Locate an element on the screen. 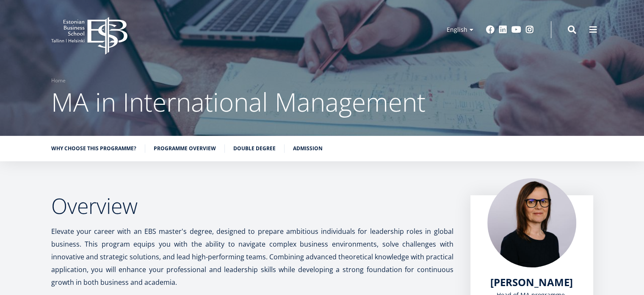 The height and width of the screenshot is (295, 644). a: Programme overview is located at coordinates (185, 148).